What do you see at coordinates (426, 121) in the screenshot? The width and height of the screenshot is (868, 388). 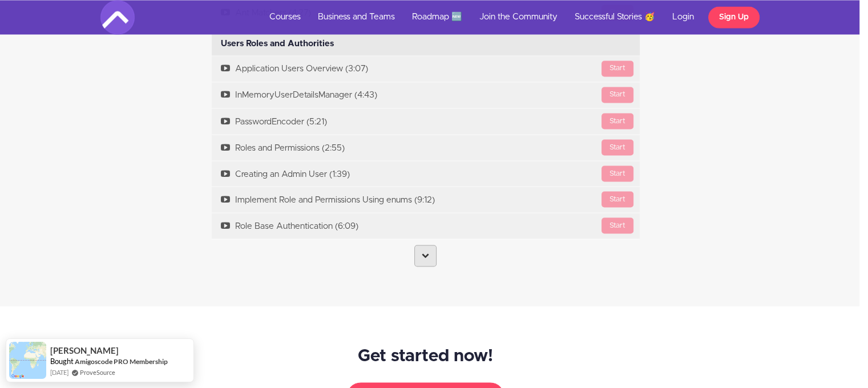 I see `a: StartPasswordEncoder (5:21)` at bounding box center [426, 121].